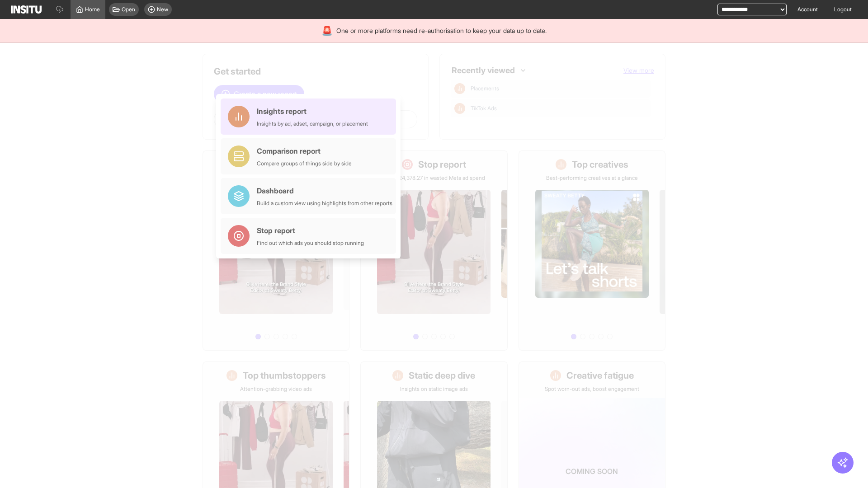 The image size is (868, 488). What do you see at coordinates (310, 244) in the screenshot?
I see `div: Find out which ads you should stop running` at bounding box center [310, 244].